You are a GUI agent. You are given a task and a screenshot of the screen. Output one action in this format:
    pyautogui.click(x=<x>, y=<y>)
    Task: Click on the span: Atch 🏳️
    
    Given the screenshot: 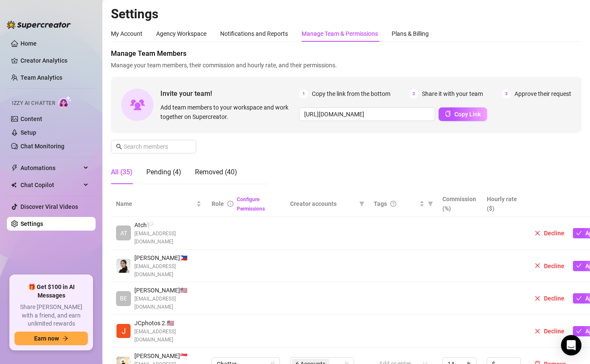 What is the action you would take?
    pyautogui.click(x=168, y=225)
    